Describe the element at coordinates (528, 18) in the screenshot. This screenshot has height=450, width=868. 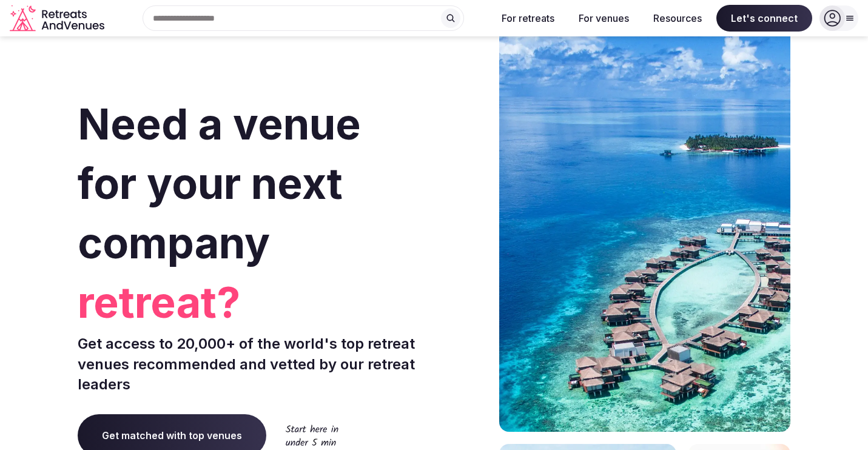
I see `button: For retreats` at that location.